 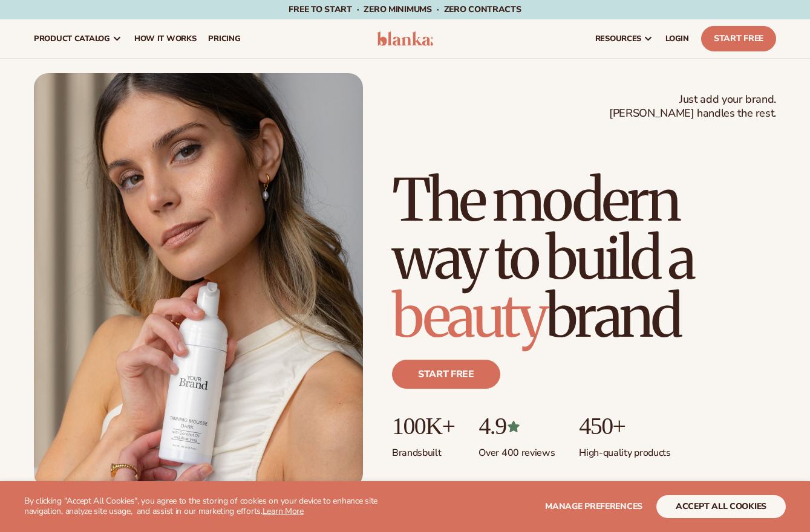 I want to click on p: 4.9, so click(x=517, y=426).